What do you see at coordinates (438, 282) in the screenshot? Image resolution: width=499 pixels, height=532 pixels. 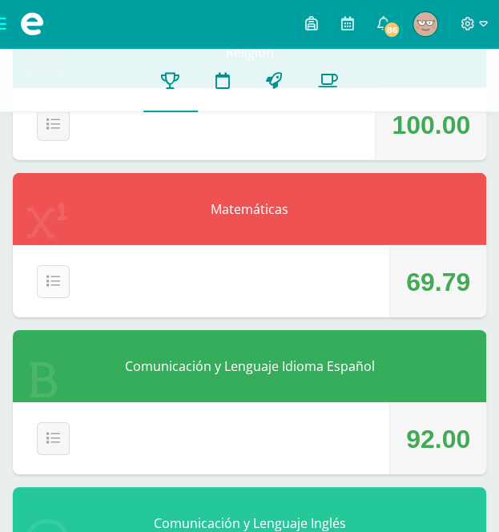 I see `div: 69.79` at bounding box center [438, 282].